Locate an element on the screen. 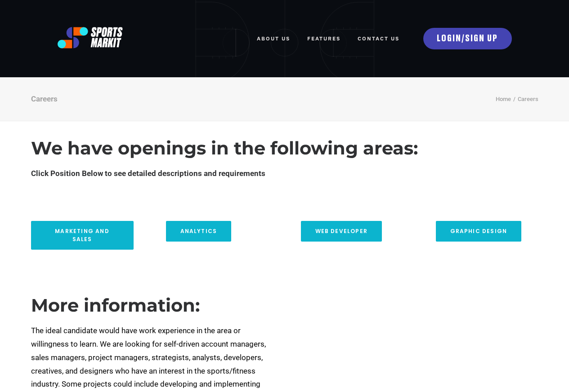 The width and height of the screenshot is (569, 392). a: Analytics is located at coordinates (199, 231).